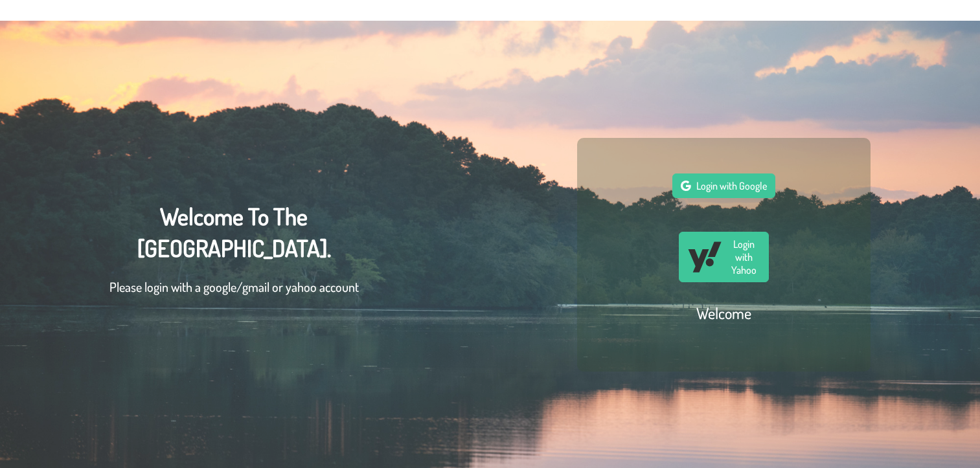 The width and height of the screenshot is (980, 468). I want to click on p: Please login with a google/gmail or yahoo account, so click(234, 286).